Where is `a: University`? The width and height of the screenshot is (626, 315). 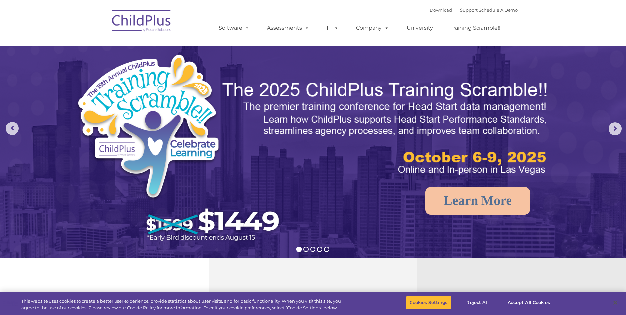 a: University is located at coordinates (420, 28).